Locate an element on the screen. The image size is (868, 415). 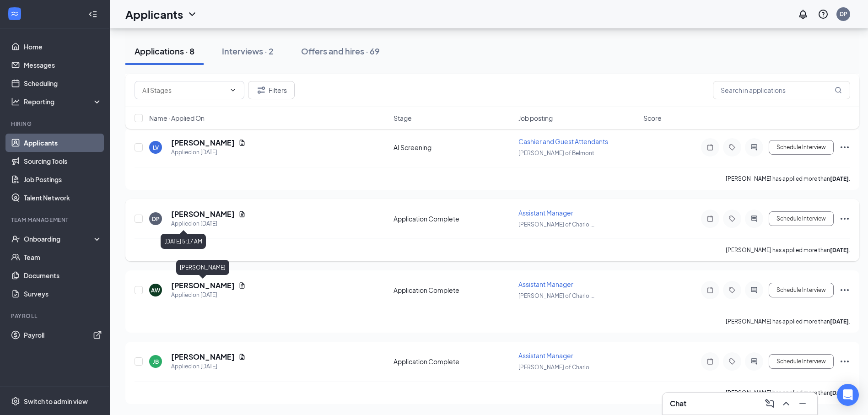
div: Interviews · 2 is located at coordinates (248, 51).